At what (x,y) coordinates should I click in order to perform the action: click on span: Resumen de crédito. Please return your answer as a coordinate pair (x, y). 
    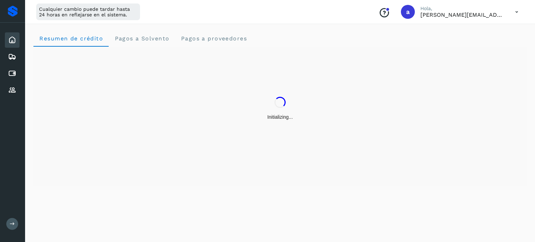
    Looking at the image, I should click on (71, 38).